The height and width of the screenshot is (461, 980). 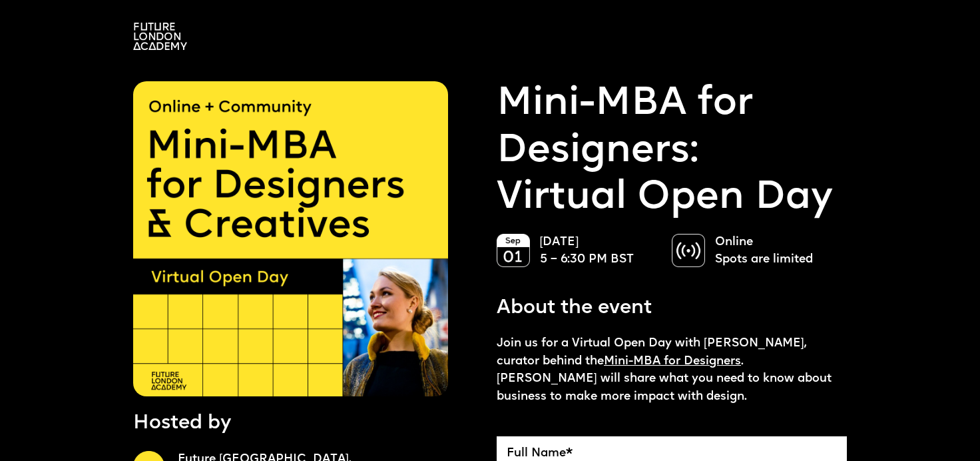 I want to click on img: A logo saying in 3 lines: Future London Academy, so click(x=160, y=36).